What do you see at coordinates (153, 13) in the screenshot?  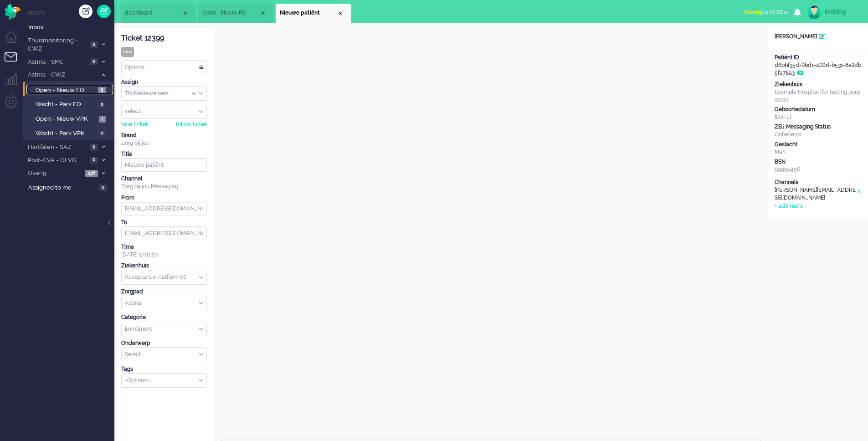 I see `span: dashboard` at bounding box center [153, 13].